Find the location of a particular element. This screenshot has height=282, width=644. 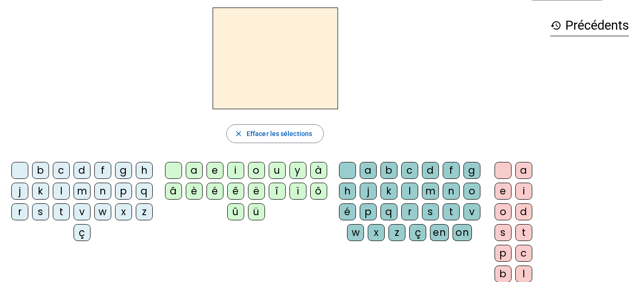

div: î is located at coordinates (277, 191).